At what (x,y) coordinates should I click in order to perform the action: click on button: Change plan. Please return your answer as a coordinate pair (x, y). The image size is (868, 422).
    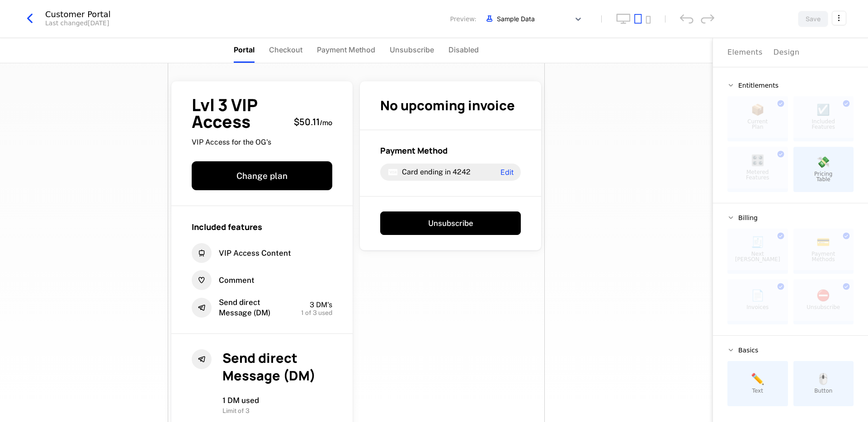
    Looking at the image, I should click on (261, 176).